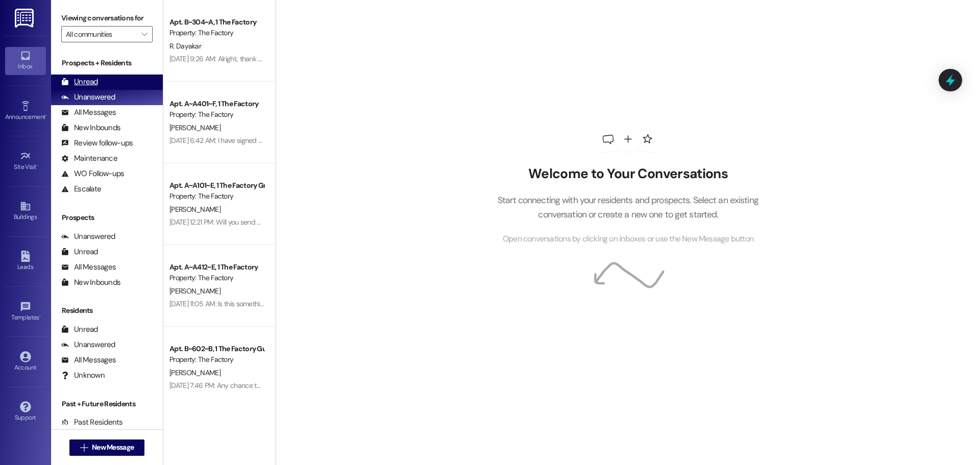 This screenshot has width=980, height=465. What do you see at coordinates (628, 207) in the screenshot?
I see `p: Start connecting with your residents and prospects. Select an existing conversation or create a n...` at bounding box center [628, 207].